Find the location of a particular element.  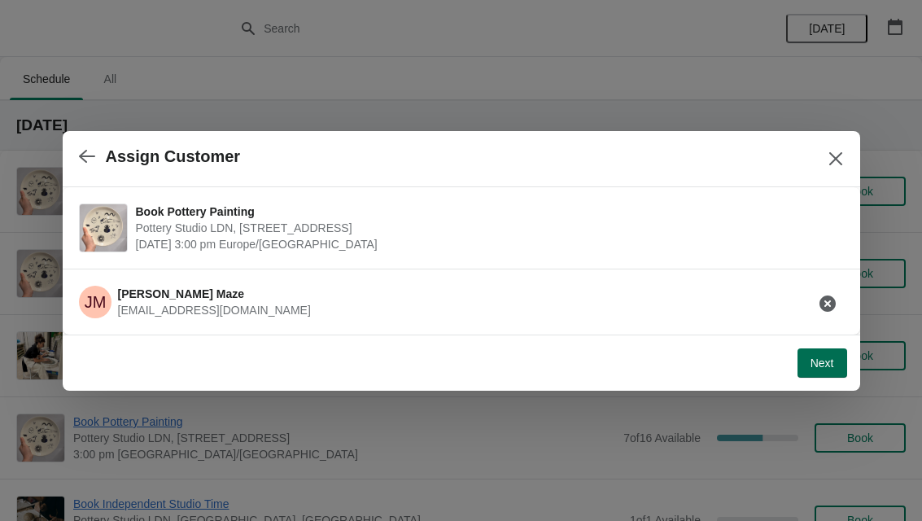

span: Book Pottery Painting is located at coordinates (486, 212).